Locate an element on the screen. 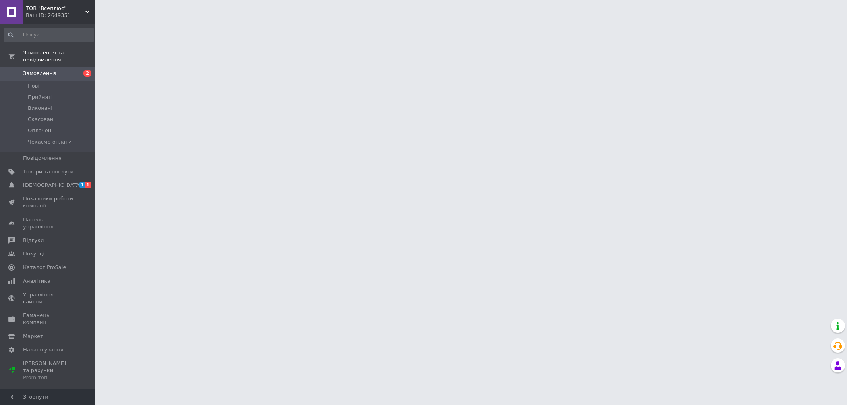  span: Каталог ProSale is located at coordinates (44, 268).